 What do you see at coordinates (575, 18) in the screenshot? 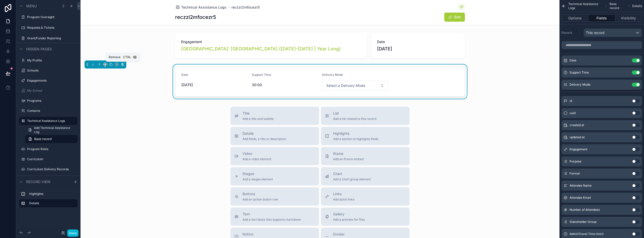
I see `button: Options` at bounding box center [575, 18].